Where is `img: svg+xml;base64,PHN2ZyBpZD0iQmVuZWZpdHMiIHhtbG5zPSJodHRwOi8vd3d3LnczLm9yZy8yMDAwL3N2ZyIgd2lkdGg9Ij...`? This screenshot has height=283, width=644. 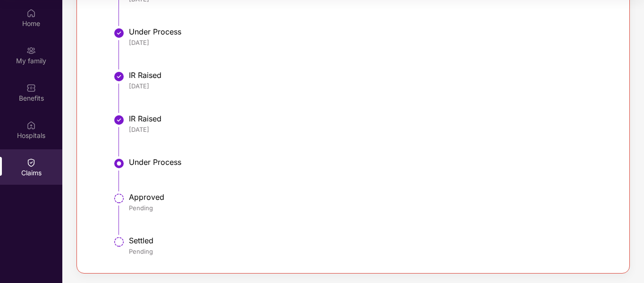 img: svg+xml;base64,PHN2ZyBpZD0iQmVuZWZpdHMiIHhtbG5zPSJodHRwOi8vd3d3LnczLm9yZy8yMDAwL3N2ZyIgd2lkdGg9Ij... is located at coordinates (31, 88).